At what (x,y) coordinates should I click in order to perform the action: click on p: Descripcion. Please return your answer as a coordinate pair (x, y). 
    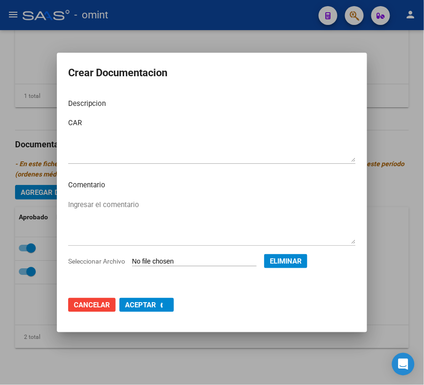
    Looking at the image, I should click on (212, 104).